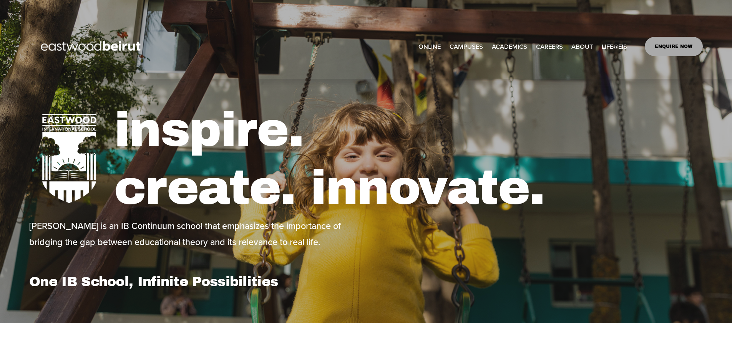 This screenshot has width=732, height=363. Describe the element at coordinates (92, 47) in the screenshot. I see `img: EastwoodIS Global Site` at that location.